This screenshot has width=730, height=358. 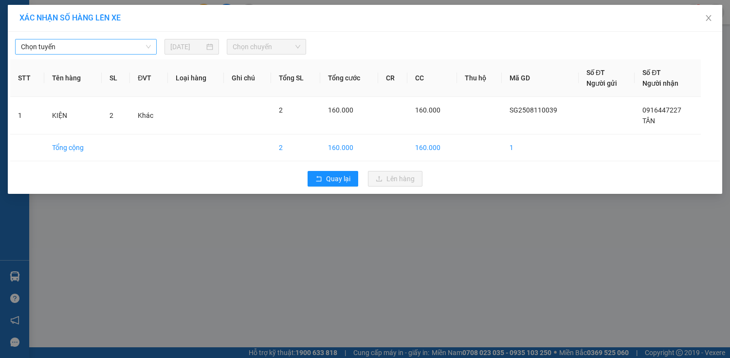 I want to click on td: KIỆN, so click(x=73, y=115).